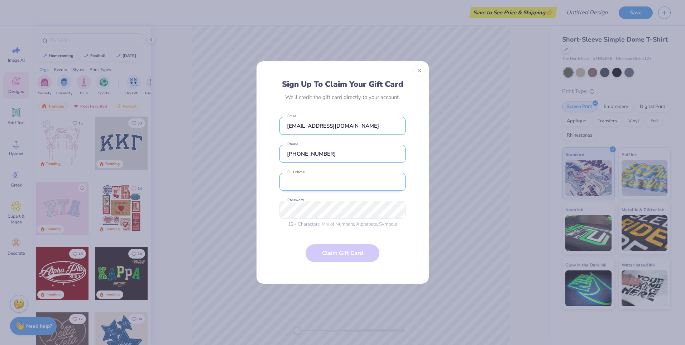  What do you see at coordinates (345, 224) in the screenshot?
I see `span: Numbers` at bounding box center [345, 224].